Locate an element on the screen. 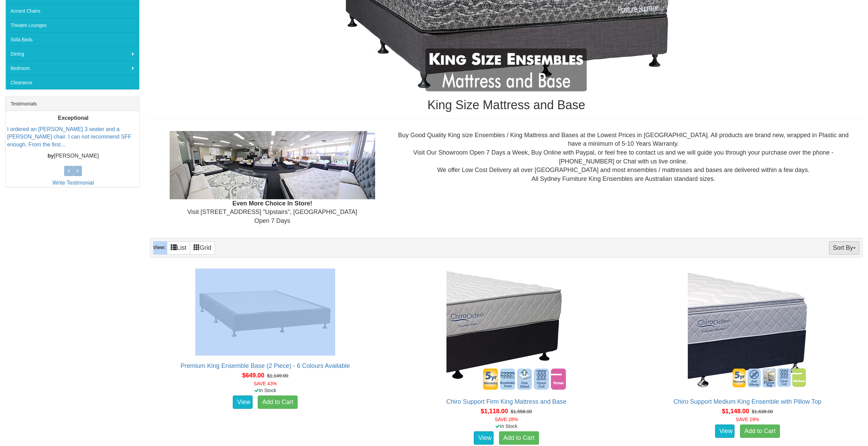  div: Buy Good Quality King size Ensembles / King Mattress and Bases at the Lowest Prices in [GEOGRAPHI... is located at coordinates (623, 157).